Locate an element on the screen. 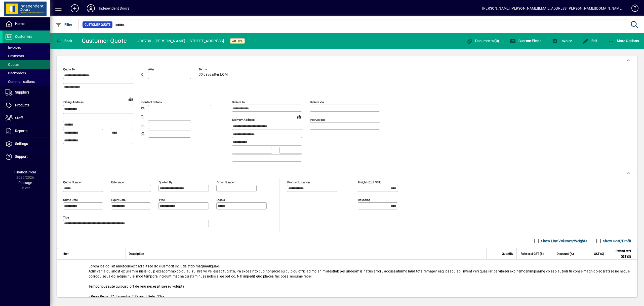 This screenshot has height=306, width=644. span: Filter is located at coordinates (64, 25).